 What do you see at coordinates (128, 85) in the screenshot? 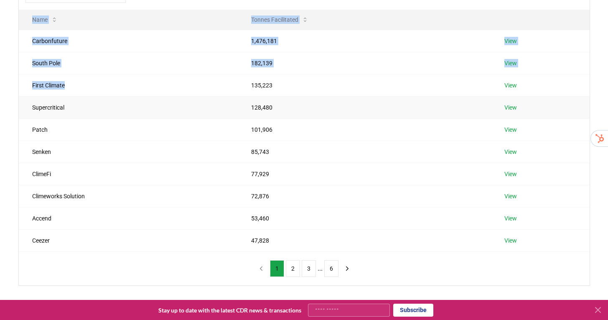
I see `td: First Climate` at bounding box center [128, 85].